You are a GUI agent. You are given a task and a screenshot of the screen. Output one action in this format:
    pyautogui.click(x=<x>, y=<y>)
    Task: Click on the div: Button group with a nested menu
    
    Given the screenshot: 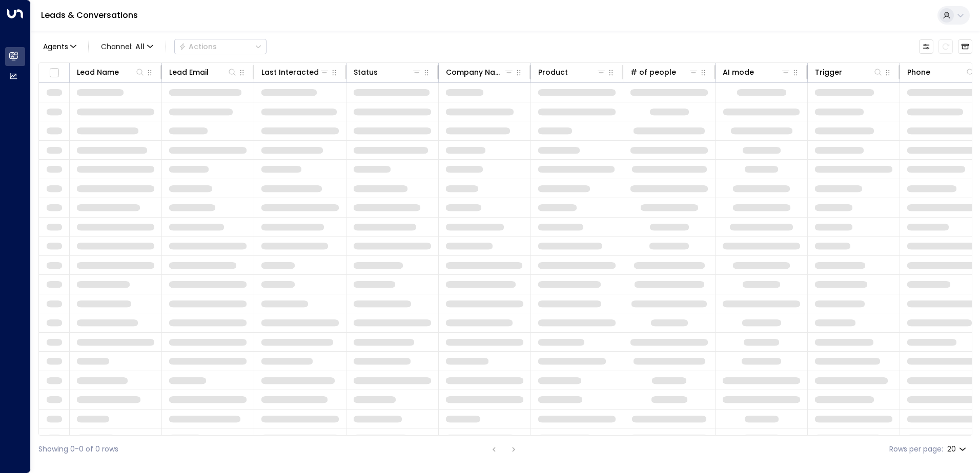 What is the action you would take?
    pyautogui.click(x=221, y=47)
    